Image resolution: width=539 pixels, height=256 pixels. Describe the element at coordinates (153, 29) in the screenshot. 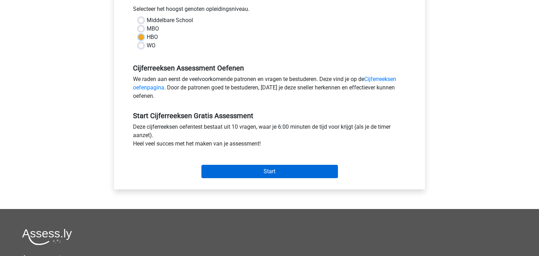

I see `label: MBO` at that location.